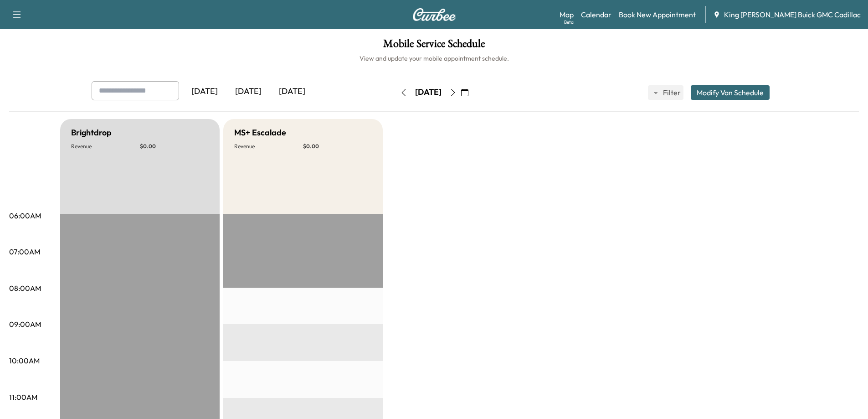  Describe the element at coordinates (434, 46) in the screenshot. I see `h1: Mobile Service Schedule` at that location.